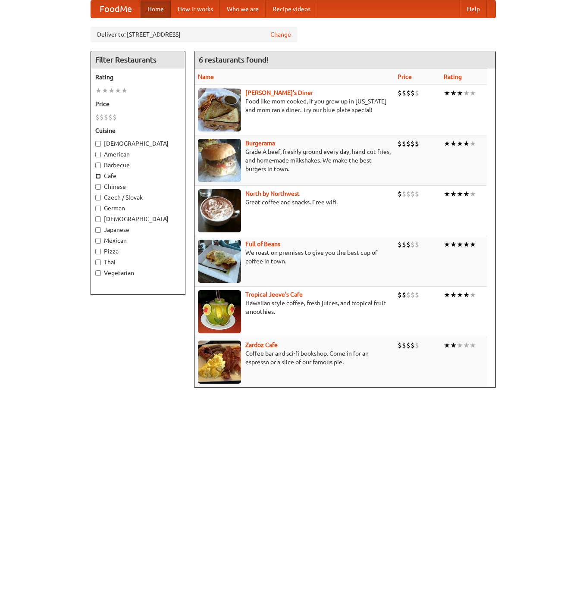  I want to click on p: Coffee bar and sci-fi bookshop. Come in for an espresso or a slice of our famous pie., so click(294, 358).